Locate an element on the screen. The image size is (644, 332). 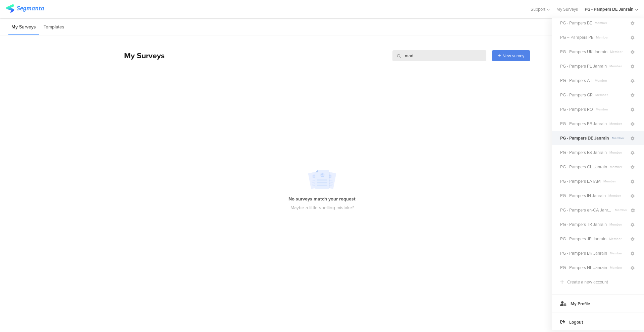
li: My Surveys is located at coordinates (24, 27).